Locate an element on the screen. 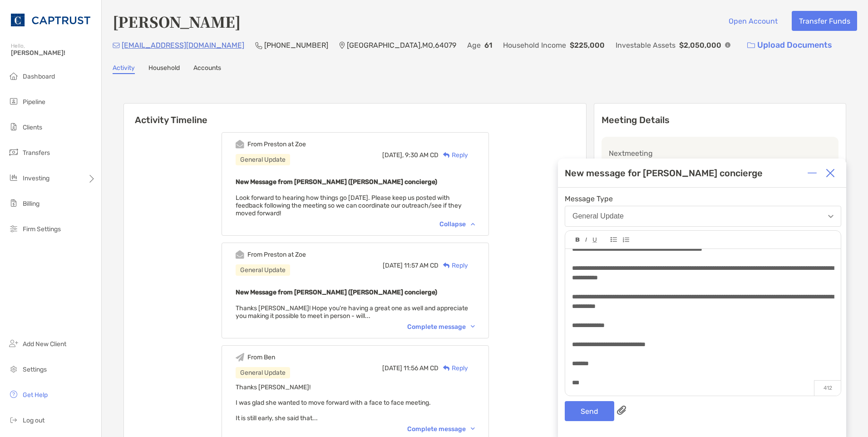  p: $2,050,000 is located at coordinates (700, 45).